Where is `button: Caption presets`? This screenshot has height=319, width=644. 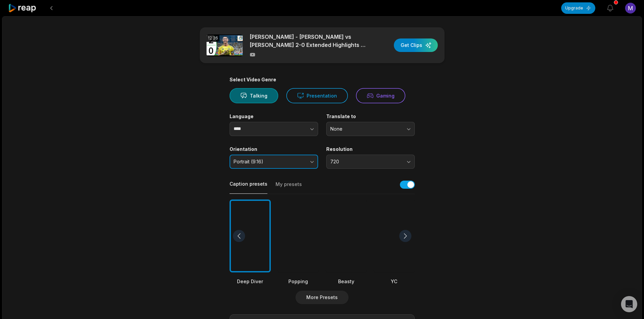 button: Caption presets is located at coordinates (248, 187).